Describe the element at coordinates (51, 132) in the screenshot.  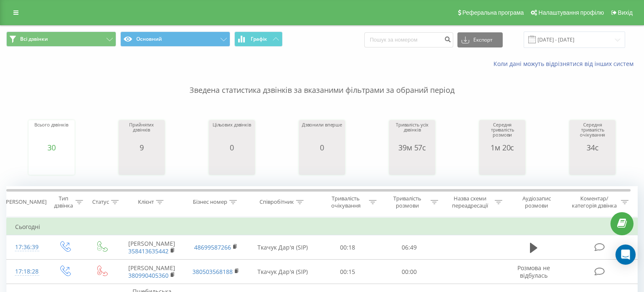
I see `div: Всього дзвінків` at that location.